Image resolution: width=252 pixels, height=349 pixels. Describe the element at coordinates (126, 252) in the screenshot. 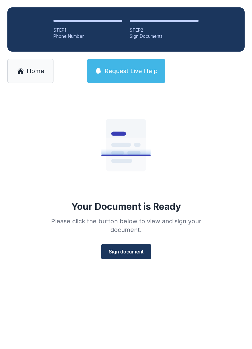

I see `span: Sign document` at that location.